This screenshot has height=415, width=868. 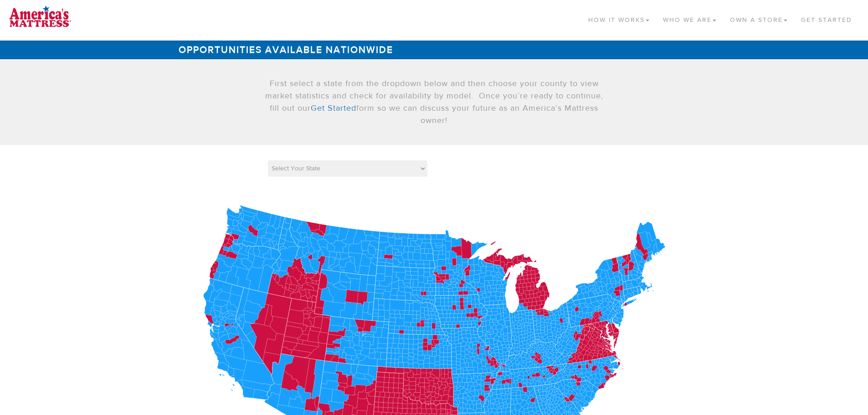 What do you see at coordinates (759, 18) in the screenshot?
I see `a: Own a Store` at bounding box center [759, 18].